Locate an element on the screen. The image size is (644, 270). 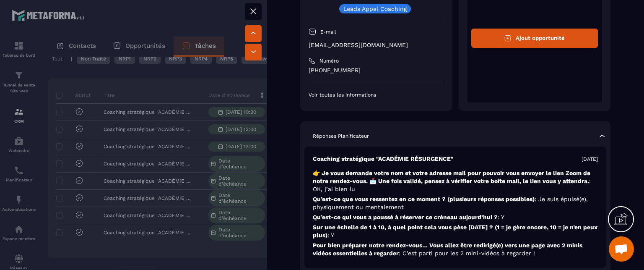
p: Coaching stratégique "ACADÉMIE RÉSURGENCE" is located at coordinates (383, 159).